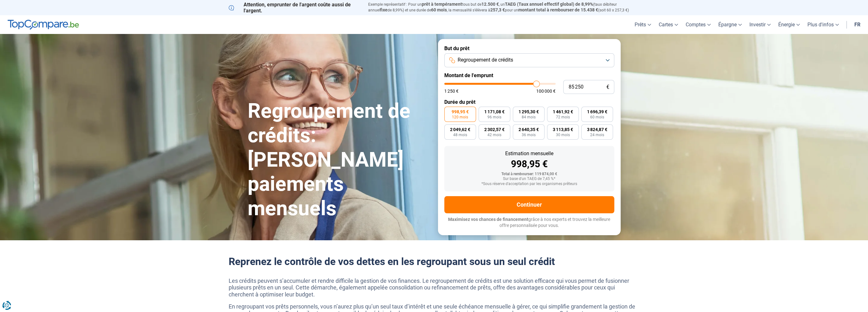  Describe the element at coordinates (460, 112) in the screenshot. I see `span: 998,95 €` at that location.